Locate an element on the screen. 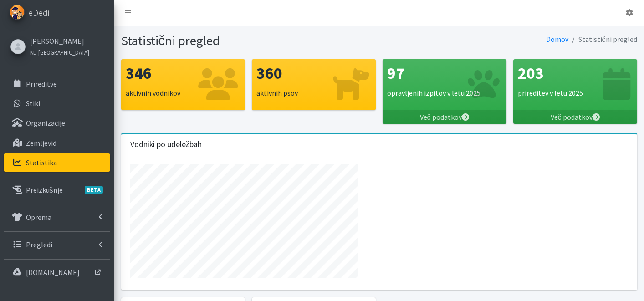  a: Domov is located at coordinates (557, 39).